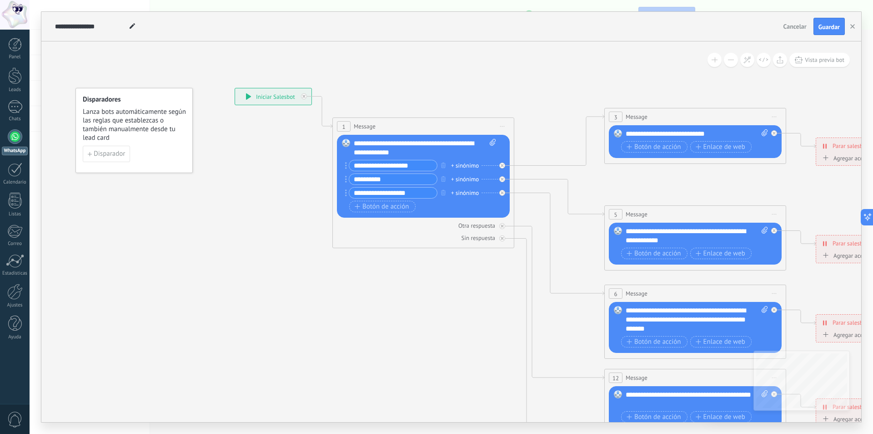 The width and height of the screenshot is (873, 434). Describe the element at coordinates (15, 90) in the screenshot. I see `div: Leads` at that location.